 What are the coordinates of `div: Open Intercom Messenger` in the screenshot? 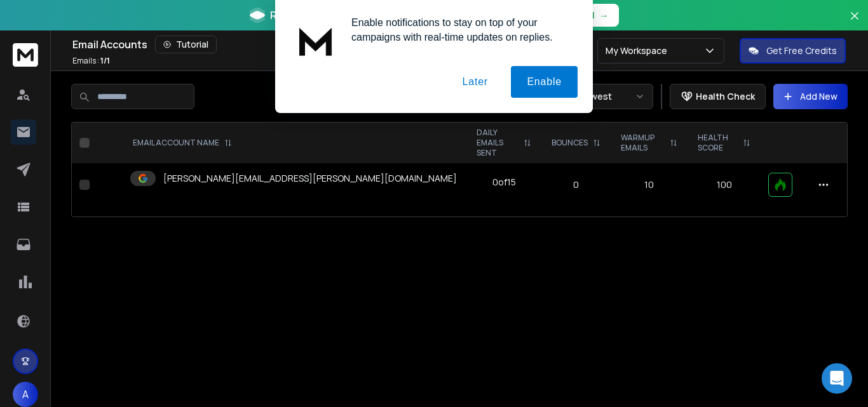 It's located at (837, 379).